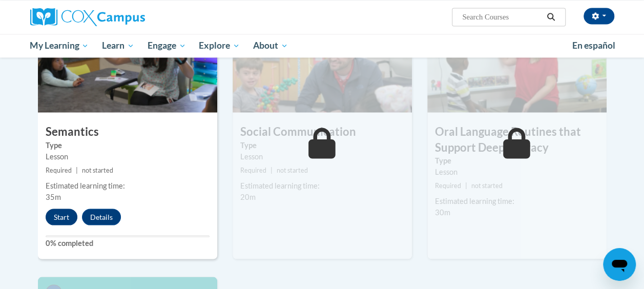 The image size is (644, 289). What do you see at coordinates (53, 196) in the screenshot?
I see `span: 35m` at bounding box center [53, 196].